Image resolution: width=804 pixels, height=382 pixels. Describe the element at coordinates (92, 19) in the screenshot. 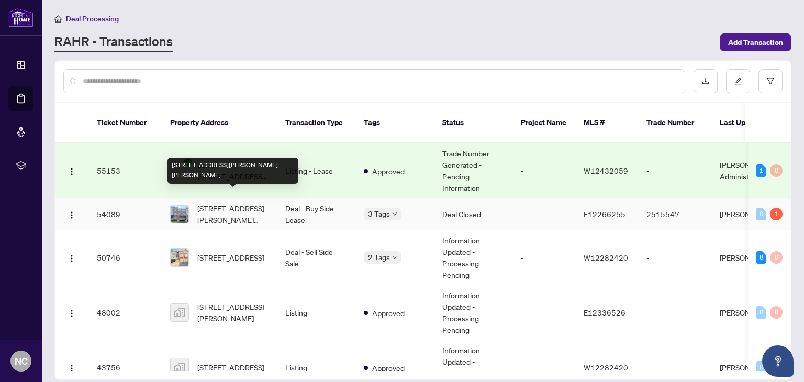

I see `span: Deal Processing` at that location.